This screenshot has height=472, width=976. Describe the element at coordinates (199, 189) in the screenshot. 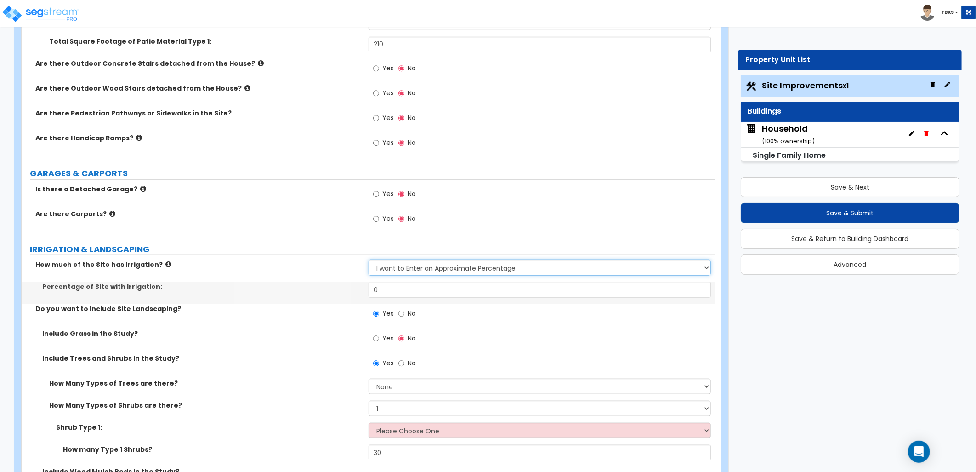

I see `label: Is there a Detached Garage?` at that location.